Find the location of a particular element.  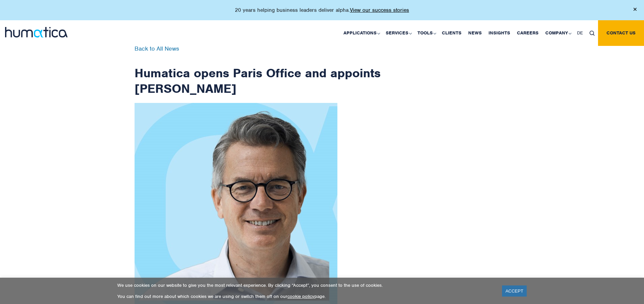

p: You can find out more about which cookies we are using or switch them off on our page. is located at coordinates (305, 296).